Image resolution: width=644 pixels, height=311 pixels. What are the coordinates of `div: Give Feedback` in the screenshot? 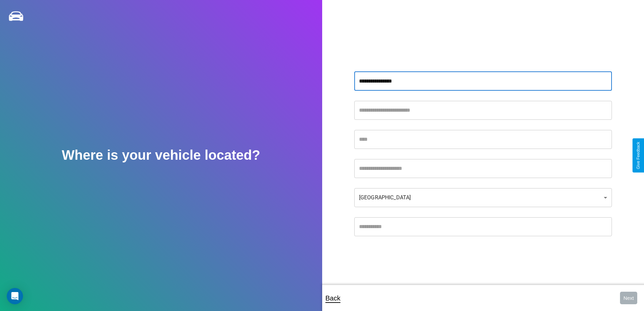 It's located at (638, 155).